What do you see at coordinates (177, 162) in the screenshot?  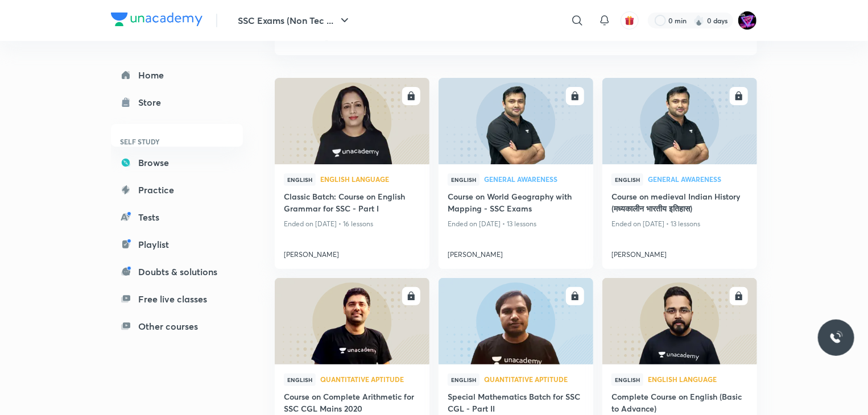 I see `a: Browse` at bounding box center [177, 162].